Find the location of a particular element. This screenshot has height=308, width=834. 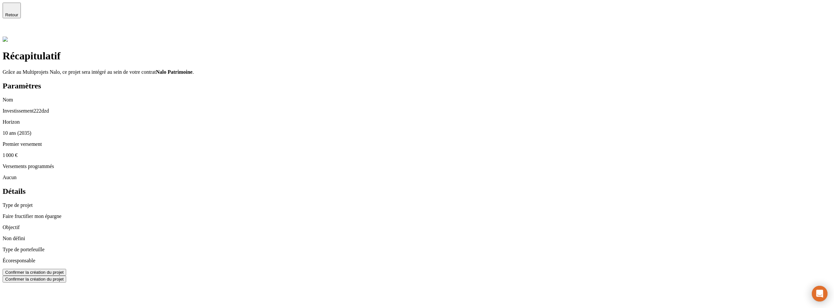

p: Faire fructifier mon épargne is located at coordinates (417, 216).